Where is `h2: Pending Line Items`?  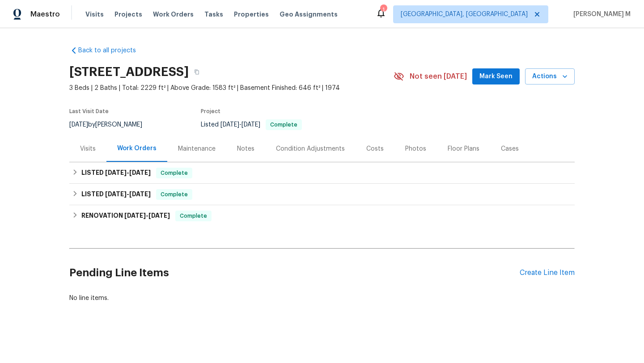
h2: Pending Line Items is located at coordinates (294, 273).